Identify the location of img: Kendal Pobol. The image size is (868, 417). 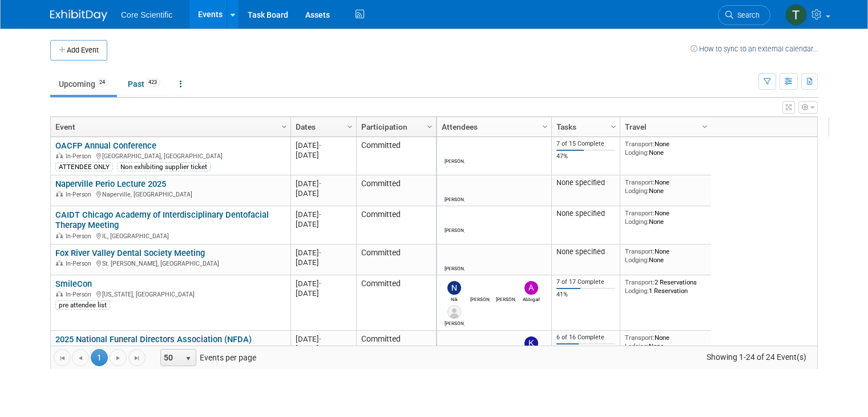
(531, 343).